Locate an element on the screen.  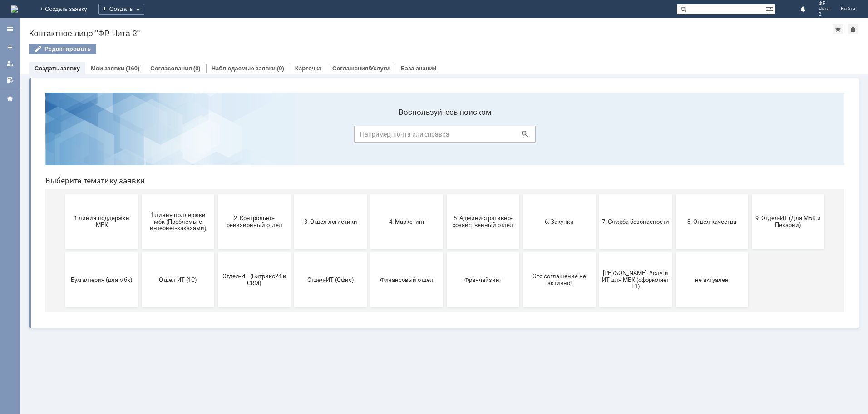
span: Отдел-ИТ (Битрикс24 и CRM) is located at coordinates (216, 195).